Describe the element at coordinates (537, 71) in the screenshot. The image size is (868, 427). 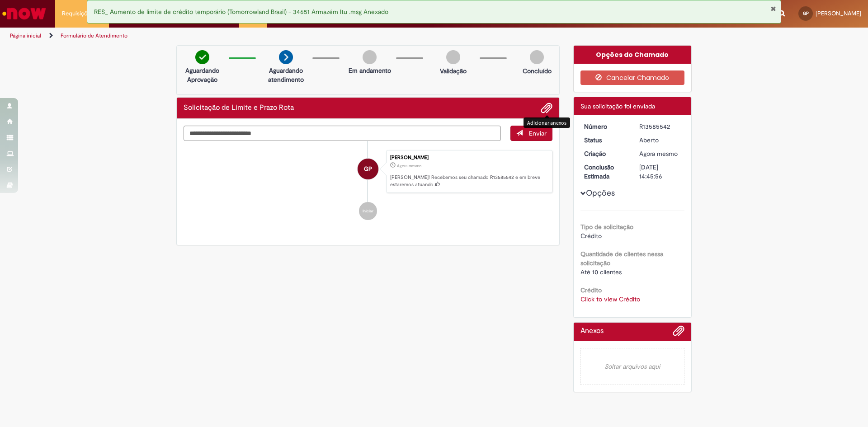
I see `p: Concluído` at that location.